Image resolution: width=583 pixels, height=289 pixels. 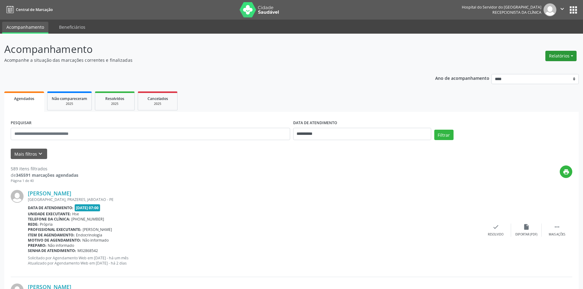 What do you see at coordinates (52, 251) in the screenshot?
I see `b: Senha de atendimento:` at bounding box center [52, 251].